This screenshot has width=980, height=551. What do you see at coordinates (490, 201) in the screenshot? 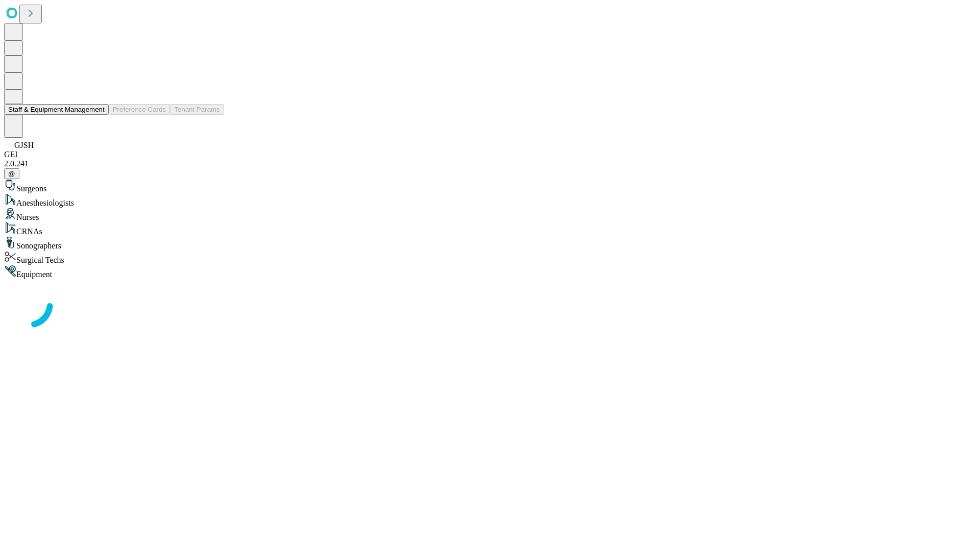
I see `div: Anesthesiologists` at bounding box center [490, 201].